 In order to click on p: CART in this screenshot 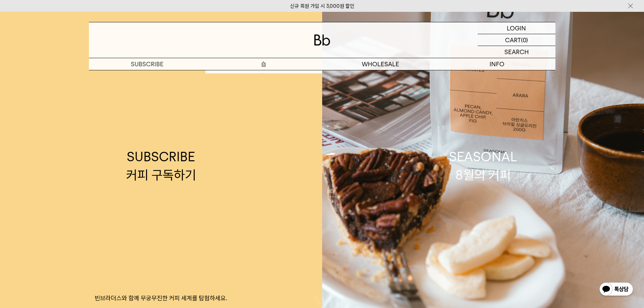, I will do `click(513, 40)`.